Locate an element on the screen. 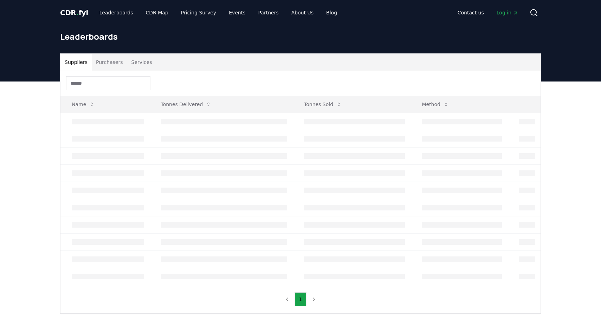 This screenshot has width=601, height=326. a: About Us is located at coordinates (302, 13).